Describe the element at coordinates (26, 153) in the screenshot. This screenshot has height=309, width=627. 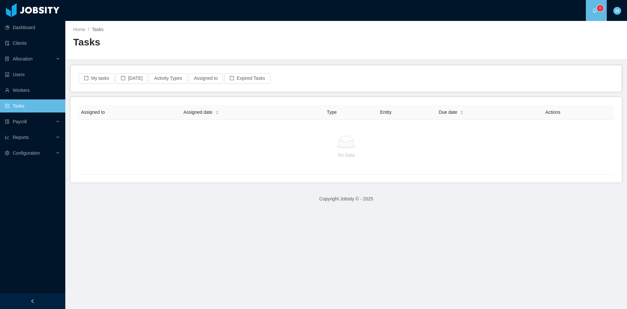
I see `span: Configuration` at that location.